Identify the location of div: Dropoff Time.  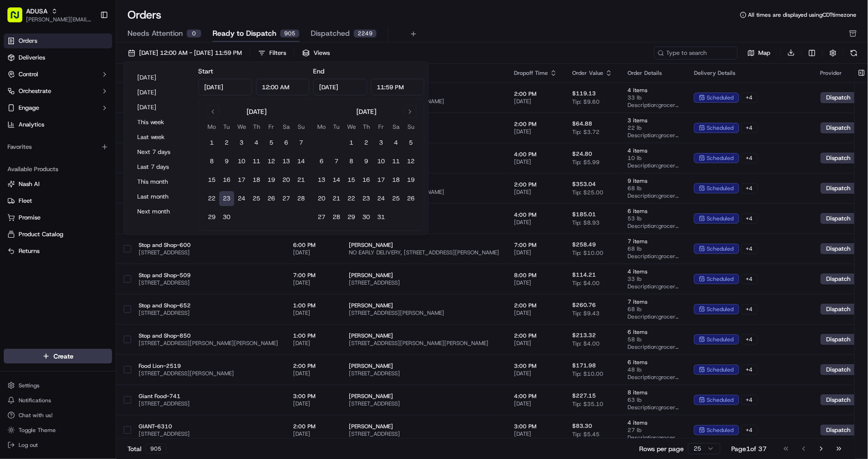
(535, 73).